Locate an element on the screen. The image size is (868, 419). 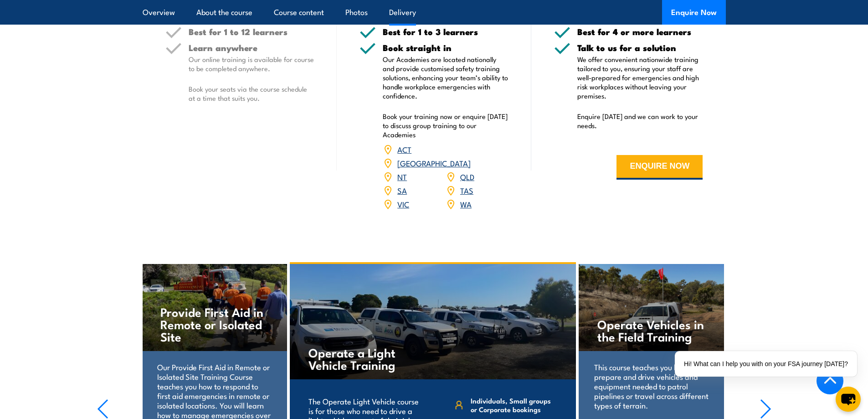
h5: Best for 1 to 12 learners is located at coordinates (252, 31).